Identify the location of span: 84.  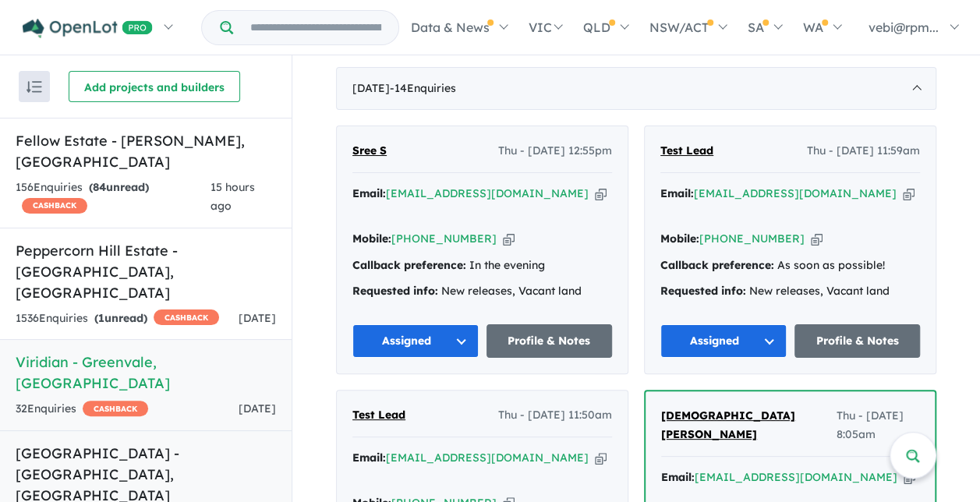
(99, 187).